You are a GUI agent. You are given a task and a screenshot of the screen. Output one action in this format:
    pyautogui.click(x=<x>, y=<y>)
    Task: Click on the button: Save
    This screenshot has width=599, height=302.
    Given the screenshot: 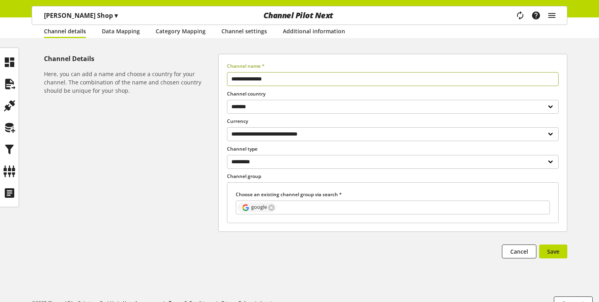 What is the action you would take?
    pyautogui.click(x=553, y=251)
    